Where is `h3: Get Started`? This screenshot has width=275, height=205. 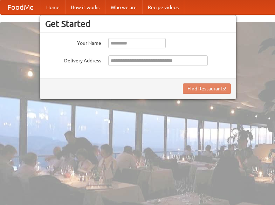
h3: Get Started is located at coordinates (138, 24).